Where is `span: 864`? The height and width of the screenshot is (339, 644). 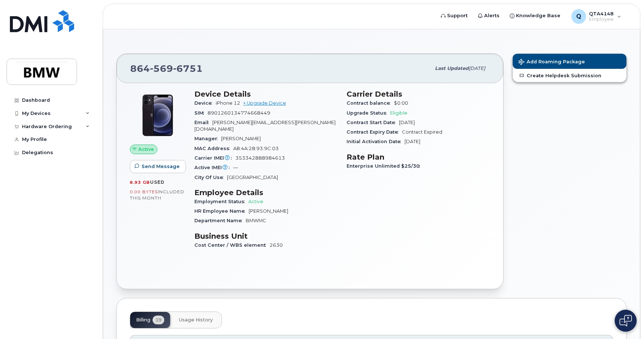
span: 864 is located at coordinates (167, 68).